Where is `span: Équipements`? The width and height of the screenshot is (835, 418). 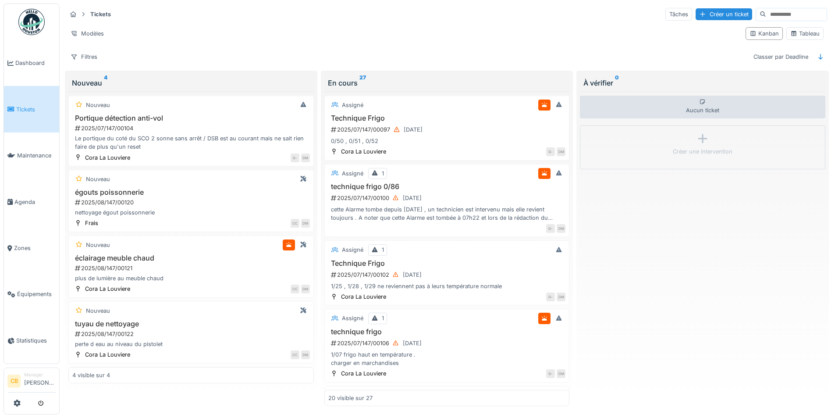
span: Équipements is located at coordinates (36, 294).